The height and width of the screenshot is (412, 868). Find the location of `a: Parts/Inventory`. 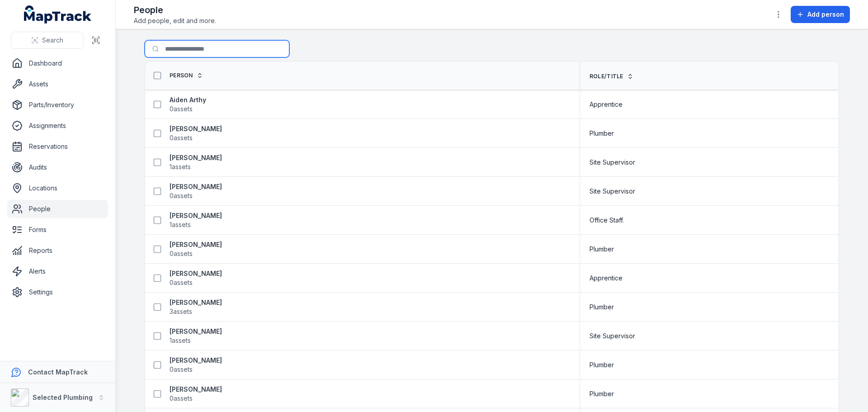

a: Parts/Inventory is located at coordinates (57, 105).